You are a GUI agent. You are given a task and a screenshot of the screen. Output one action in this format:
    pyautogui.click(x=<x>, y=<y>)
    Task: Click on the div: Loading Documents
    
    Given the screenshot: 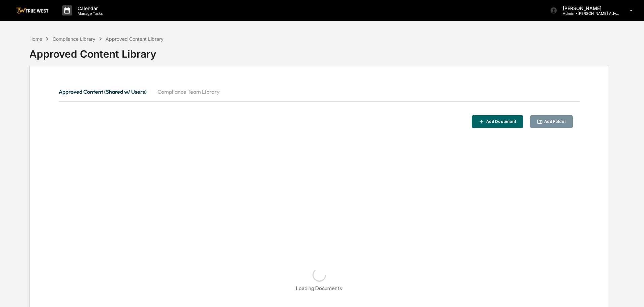 What is the action you would take?
    pyautogui.click(x=319, y=288)
    